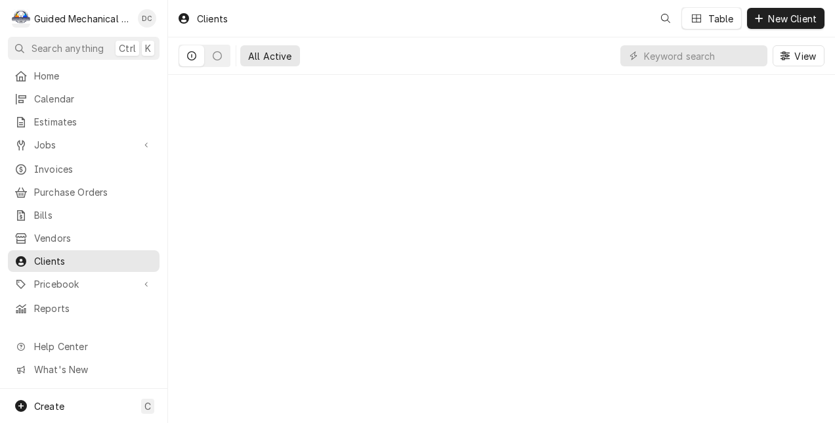 The width and height of the screenshot is (835, 423). I want to click on div: DC, so click(147, 18).